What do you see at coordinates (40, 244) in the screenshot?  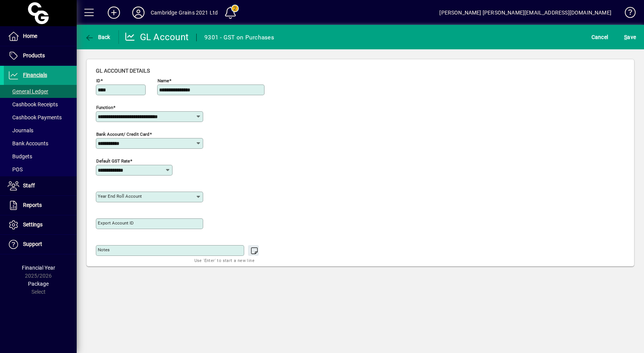 I see `a: Support` at bounding box center [40, 244].